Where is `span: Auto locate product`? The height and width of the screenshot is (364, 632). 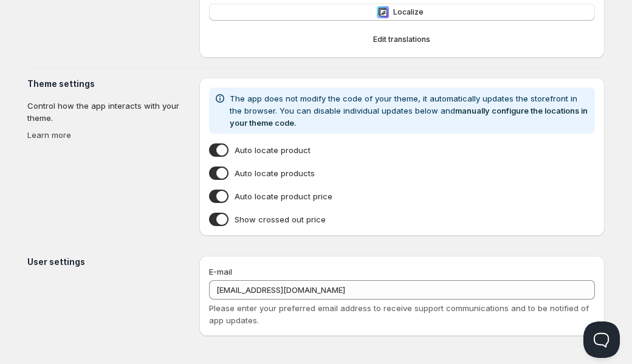 span: Auto locate product is located at coordinates (272, 150).